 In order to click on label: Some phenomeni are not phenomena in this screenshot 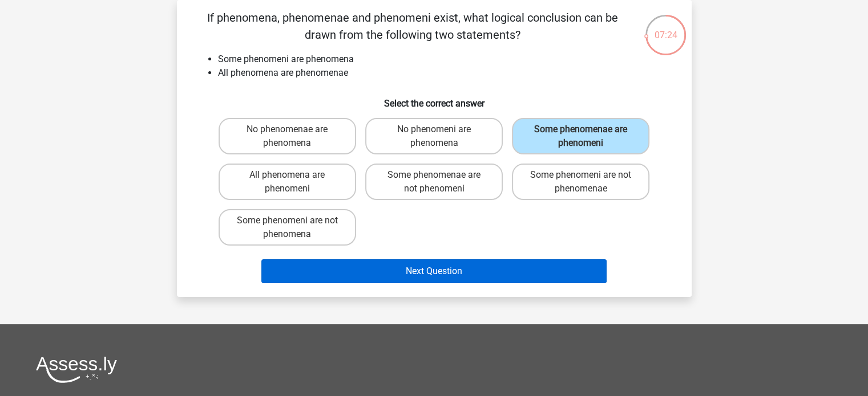, I will do `click(287, 228)`.